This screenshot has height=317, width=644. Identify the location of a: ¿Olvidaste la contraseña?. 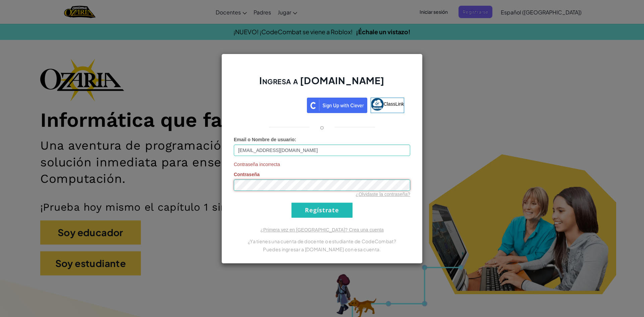
(383, 194).